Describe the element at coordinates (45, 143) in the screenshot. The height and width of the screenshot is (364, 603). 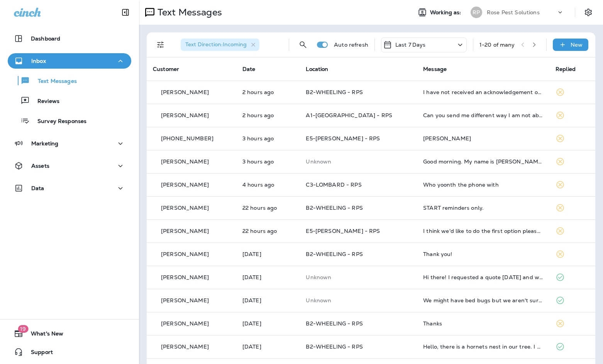
I see `p: Marketing` at that location.